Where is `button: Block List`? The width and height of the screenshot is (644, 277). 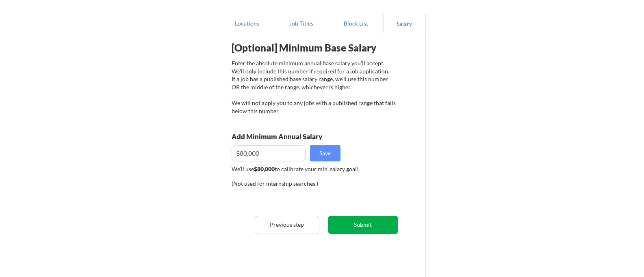 button: Block List is located at coordinates (356, 24).